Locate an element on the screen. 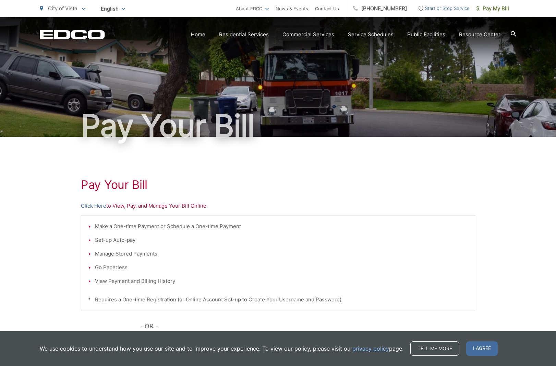 The width and height of the screenshot is (556, 366). span: City of Vista is located at coordinates (62, 8).